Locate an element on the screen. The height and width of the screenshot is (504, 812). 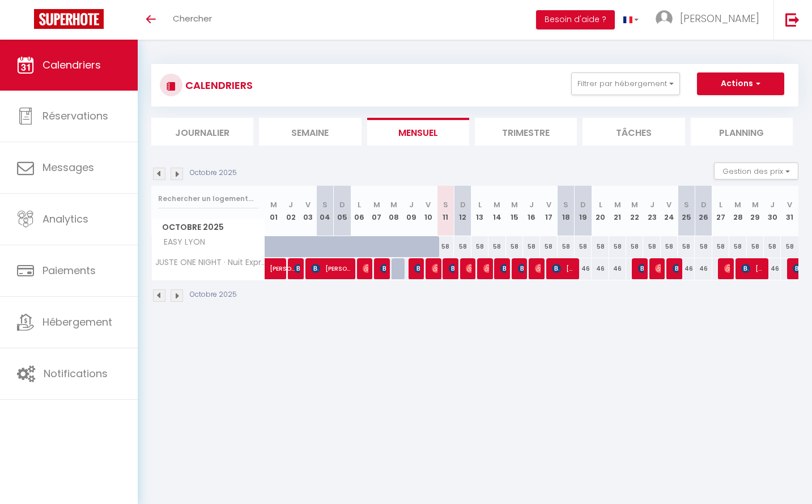
th: 03 is located at coordinates (308, 210).